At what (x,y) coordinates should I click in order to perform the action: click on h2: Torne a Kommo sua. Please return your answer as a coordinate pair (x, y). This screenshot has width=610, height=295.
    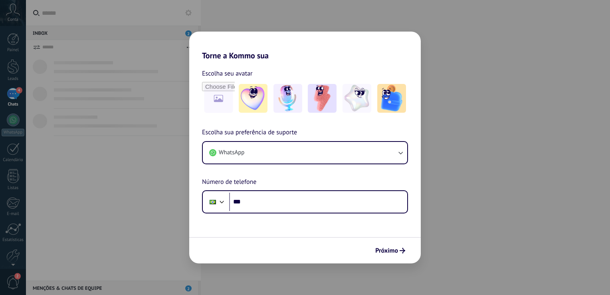
    Looking at the image, I should click on (305, 46).